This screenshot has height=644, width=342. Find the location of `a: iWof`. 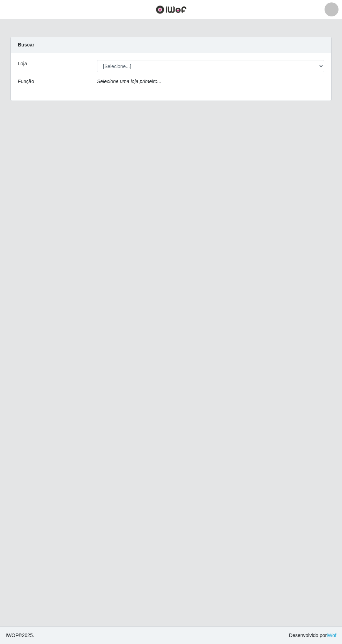

a: iWof is located at coordinates (332, 635).